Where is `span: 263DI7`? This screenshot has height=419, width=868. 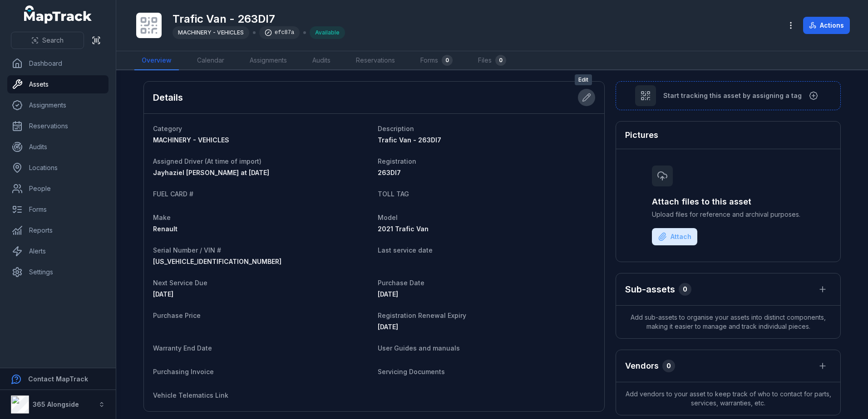
span: 263DI7 is located at coordinates (389, 173).